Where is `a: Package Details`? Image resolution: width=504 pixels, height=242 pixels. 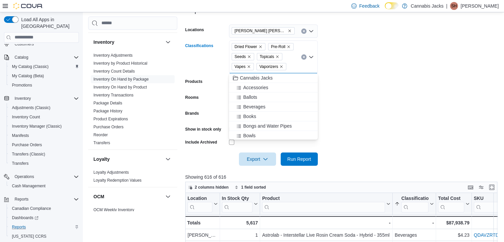
a: Package Details is located at coordinates (108, 103).